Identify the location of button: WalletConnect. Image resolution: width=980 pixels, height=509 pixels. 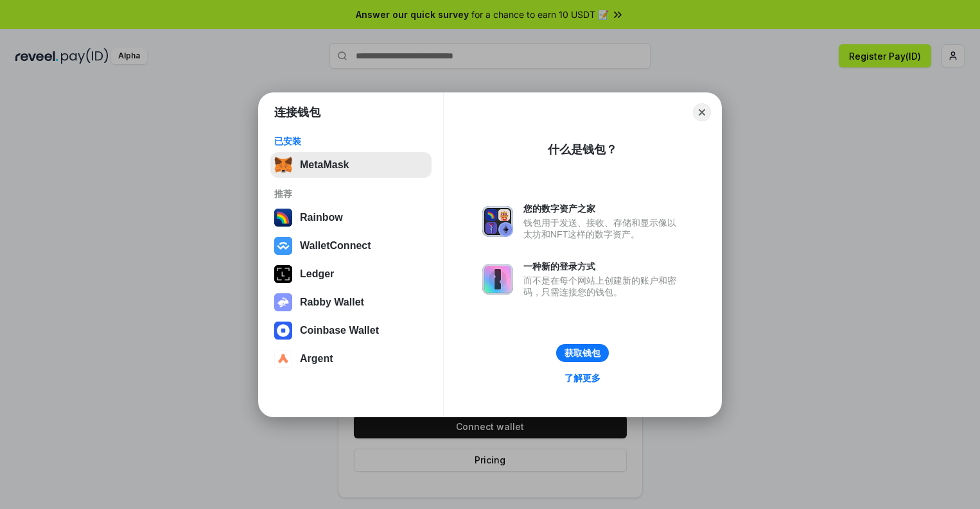
(351, 246).